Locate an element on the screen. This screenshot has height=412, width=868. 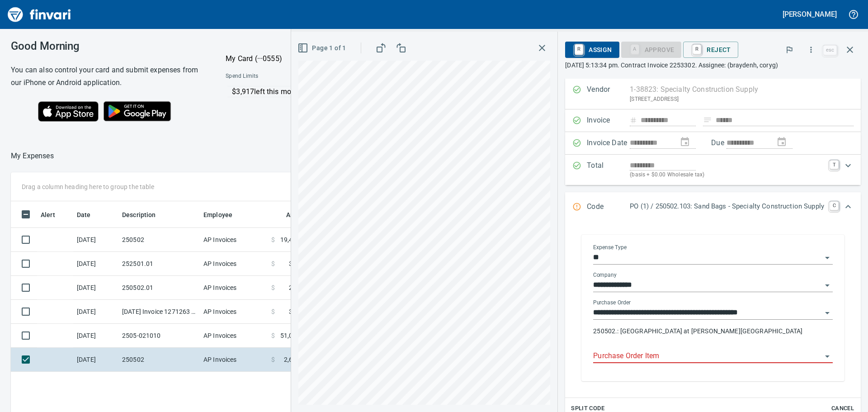
span: Assign is located at coordinates (592, 50).